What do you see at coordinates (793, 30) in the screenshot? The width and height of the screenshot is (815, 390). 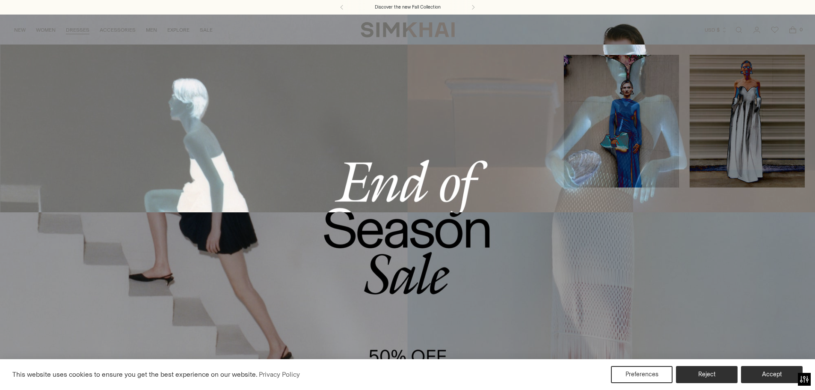 I see `a: Open cart modal` at bounding box center [793, 30].